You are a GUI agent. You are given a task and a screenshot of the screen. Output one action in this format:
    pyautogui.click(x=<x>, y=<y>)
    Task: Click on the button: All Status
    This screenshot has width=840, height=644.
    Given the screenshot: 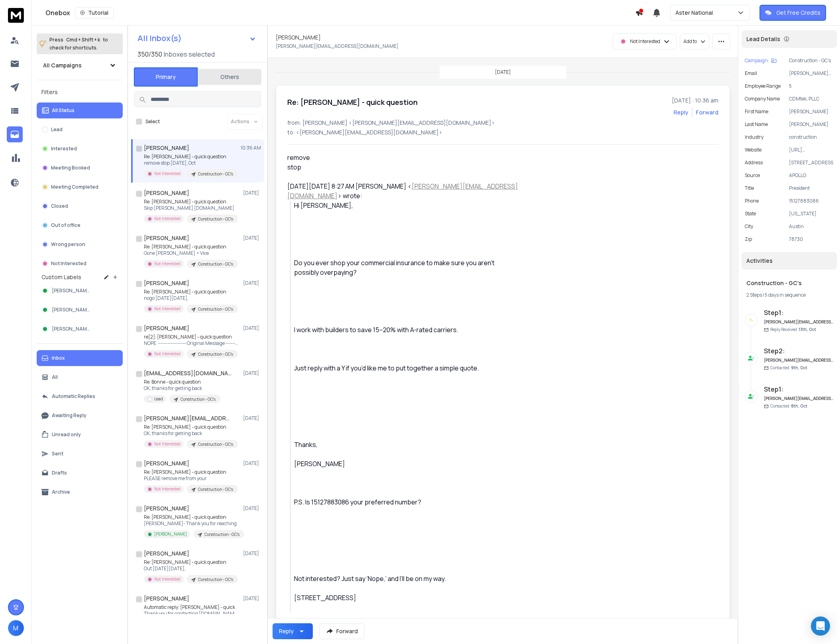 What is the action you would take?
    pyautogui.click(x=80, y=110)
    